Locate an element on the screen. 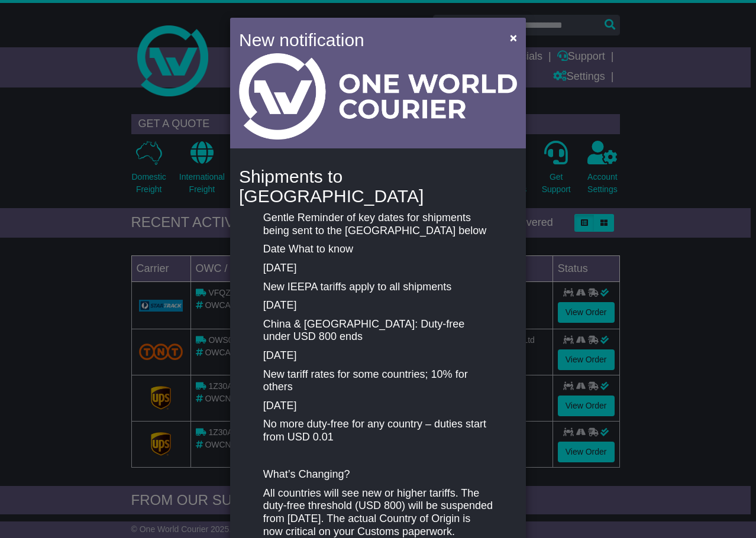  p: No more duty-free for any country – duties start from USD 0.01 is located at coordinates (378, 431).